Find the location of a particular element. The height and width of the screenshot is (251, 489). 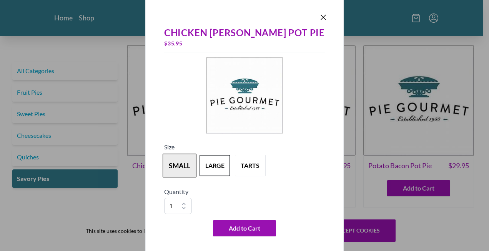

h5: Size is located at coordinates (245, 147).